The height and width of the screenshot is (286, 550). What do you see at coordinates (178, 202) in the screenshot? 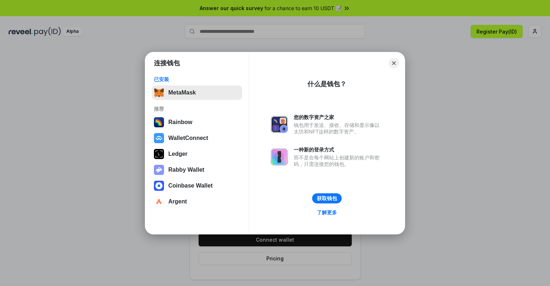
I see `div: Argent` at bounding box center [178, 202].